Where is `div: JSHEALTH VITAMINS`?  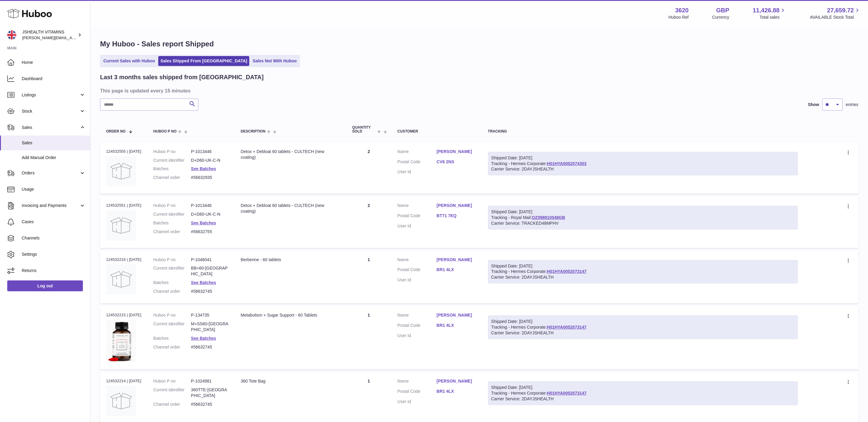 div: JSHEALTH VITAMINS is located at coordinates (49, 35).